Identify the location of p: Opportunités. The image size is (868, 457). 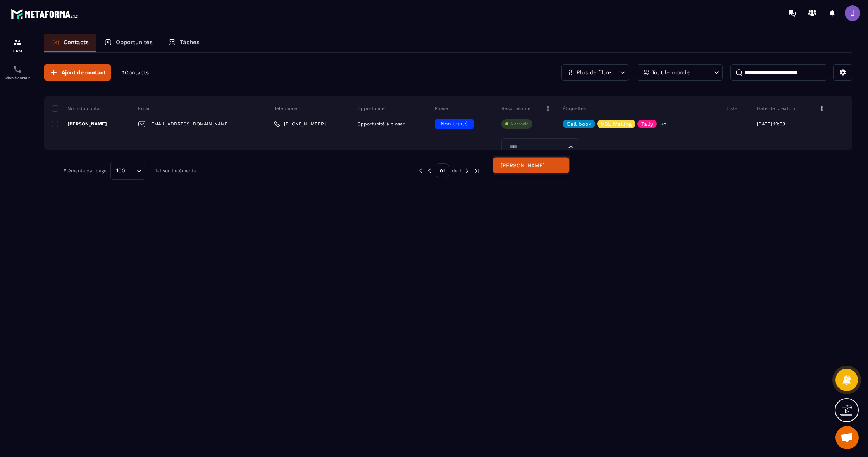
(134, 42).